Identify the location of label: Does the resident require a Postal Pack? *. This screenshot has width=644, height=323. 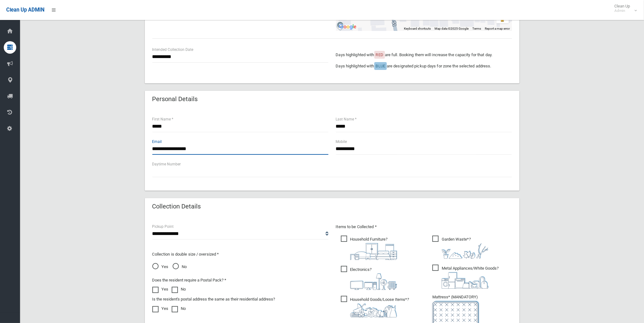
(189, 280).